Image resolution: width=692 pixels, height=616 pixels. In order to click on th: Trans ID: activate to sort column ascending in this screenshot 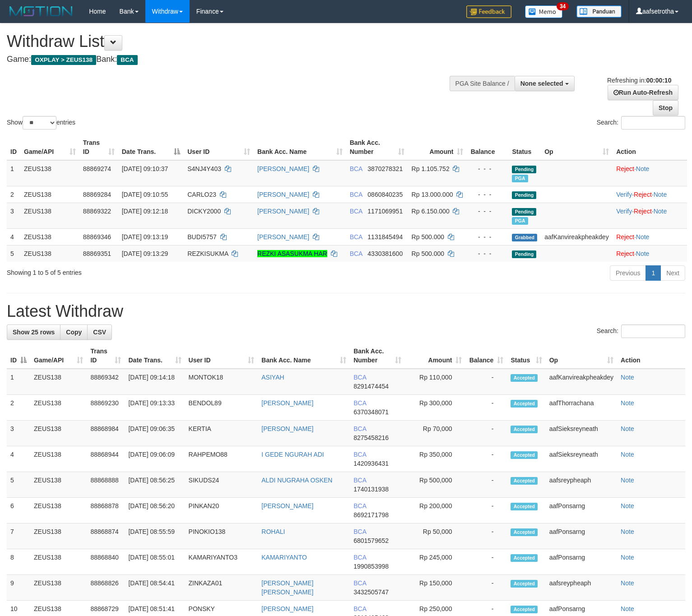, I will do `click(99, 147)`.